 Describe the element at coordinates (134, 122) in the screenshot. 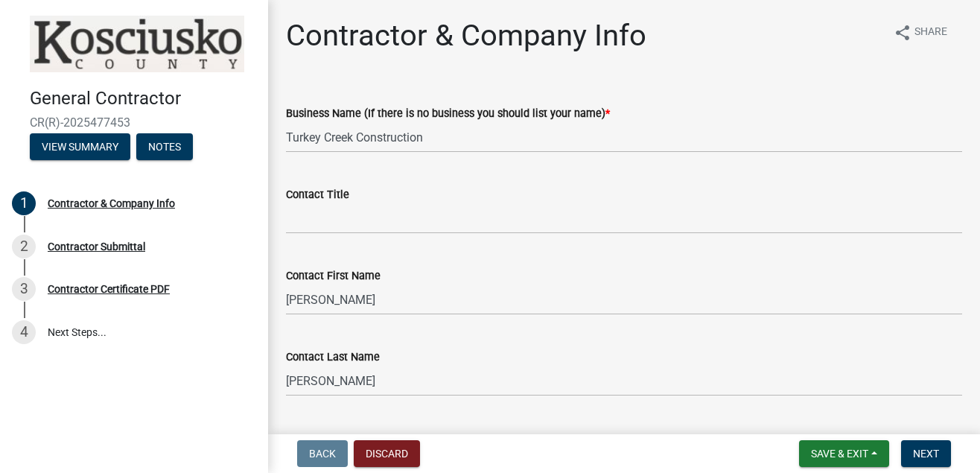

I see `span: CR(R)-2025477453` at that location.